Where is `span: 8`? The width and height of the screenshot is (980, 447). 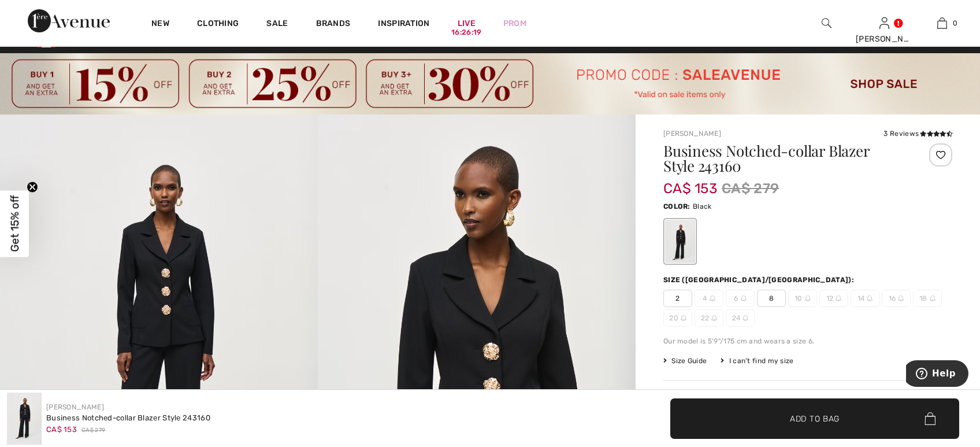 span: 8 is located at coordinates (772, 298).